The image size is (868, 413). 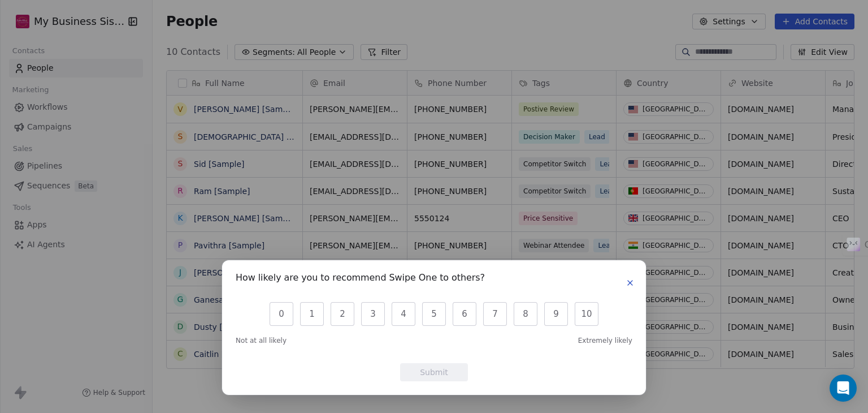 I want to click on button: 2, so click(x=343, y=314).